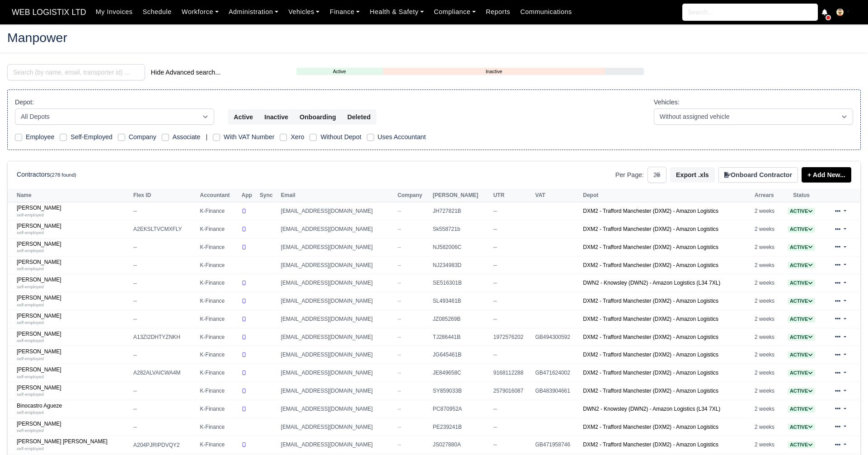 The width and height of the screenshot is (868, 455). What do you see at coordinates (253, 12) in the screenshot?
I see `a: Administration` at bounding box center [253, 12].